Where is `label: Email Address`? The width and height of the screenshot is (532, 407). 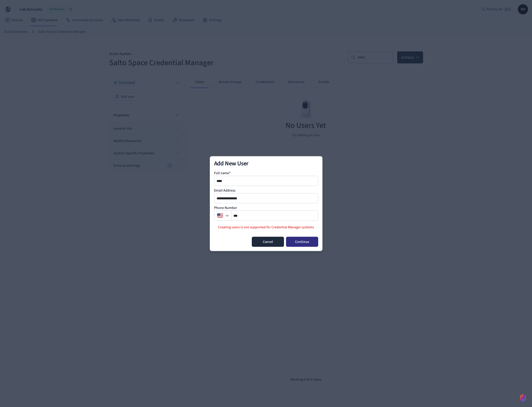
label: Email Address is located at coordinates (225, 190).